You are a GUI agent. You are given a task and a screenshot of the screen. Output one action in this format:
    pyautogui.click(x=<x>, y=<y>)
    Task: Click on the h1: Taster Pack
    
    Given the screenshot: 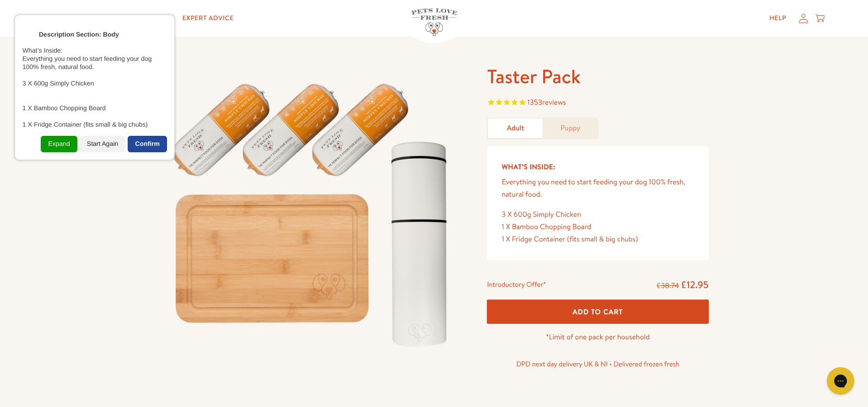 What is the action you would take?
    pyautogui.click(x=598, y=76)
    